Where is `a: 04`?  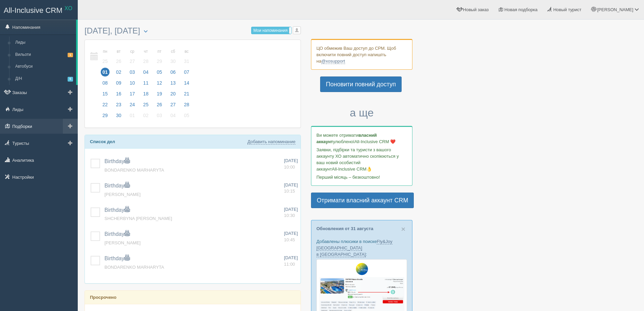
a: 04 is located at coordinates (173, 117).